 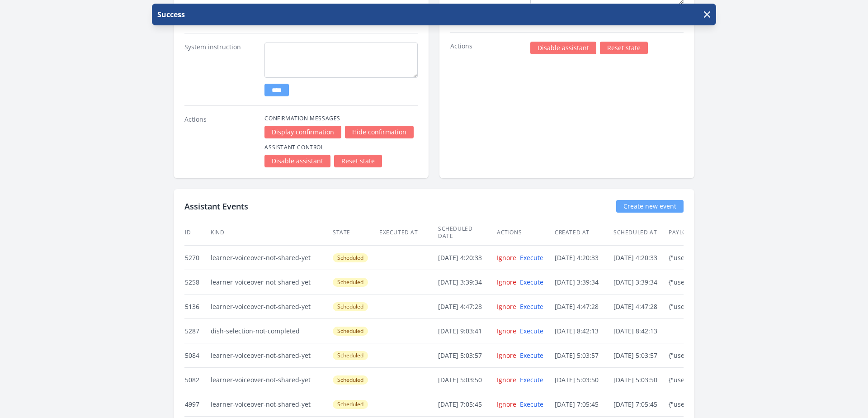 I want to click on th: Scheduled date, so click(x=467, y=232).